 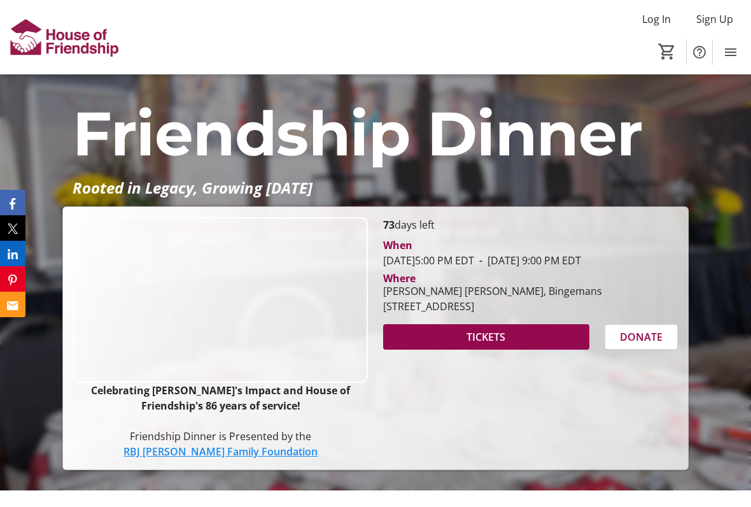 I want to click on button: Cart, so click(x=667, y=52).